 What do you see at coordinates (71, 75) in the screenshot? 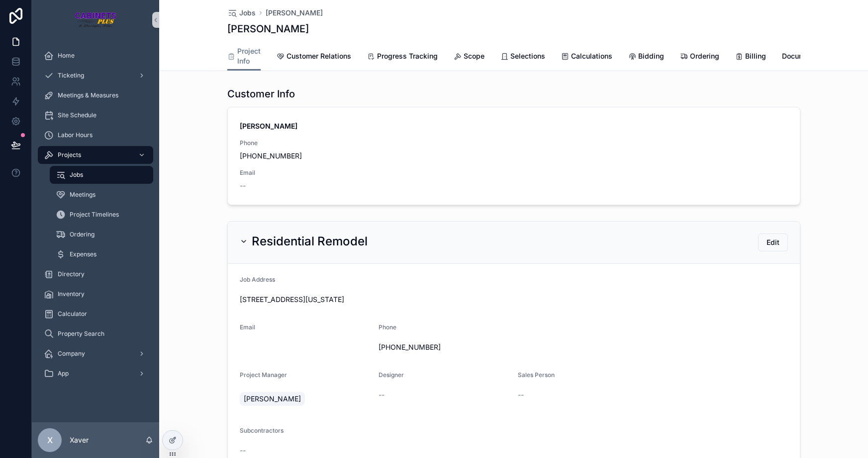
I see `span: Ticketing` at bounding box center [71, 75].